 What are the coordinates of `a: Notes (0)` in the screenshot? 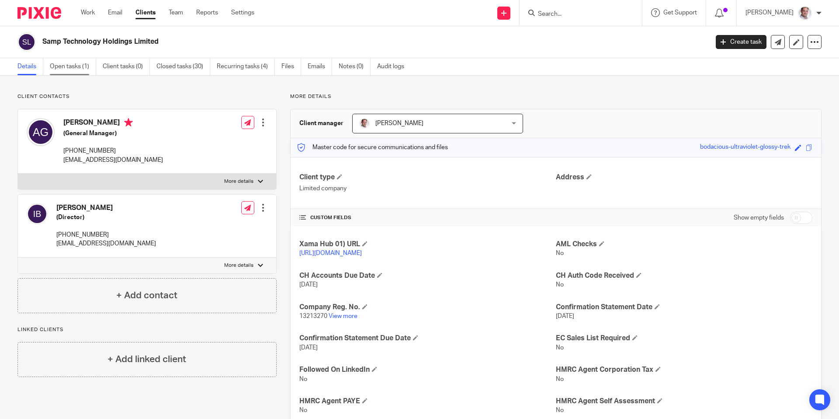 It's located at (354, 66).